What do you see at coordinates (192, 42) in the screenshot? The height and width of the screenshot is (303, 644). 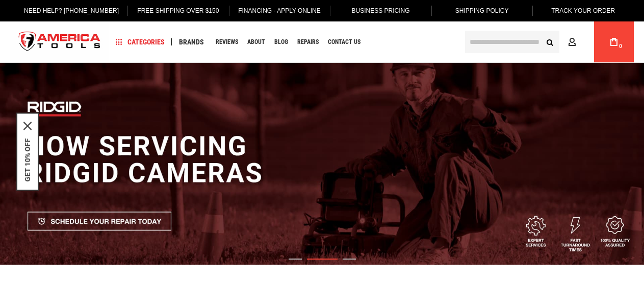 I see `a: Brands` at bounding box center [192, 42].